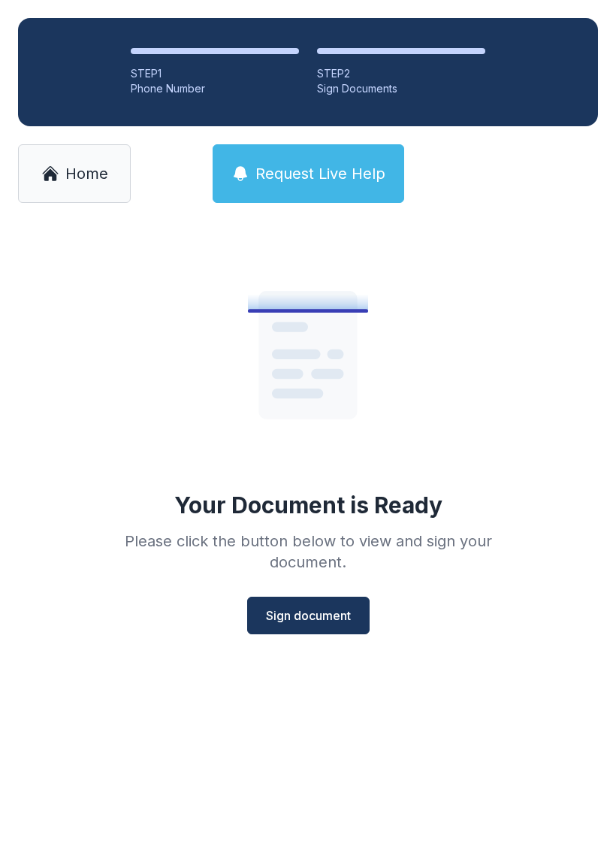  I want to click on span: Request Live Help, so click(320, 173).